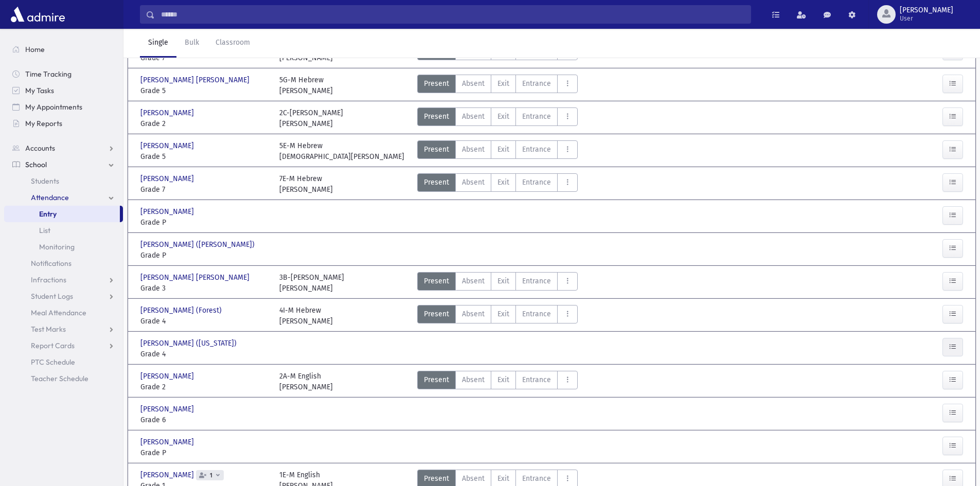 Image resolution: width=980 pixels, height=486 pixels. I want to click on span: Grade 2, so click(205, 123).